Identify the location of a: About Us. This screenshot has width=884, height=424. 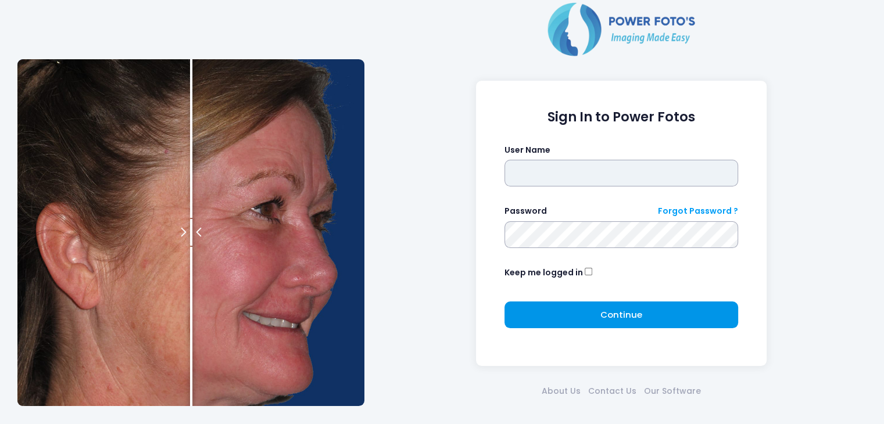
(561, 391).